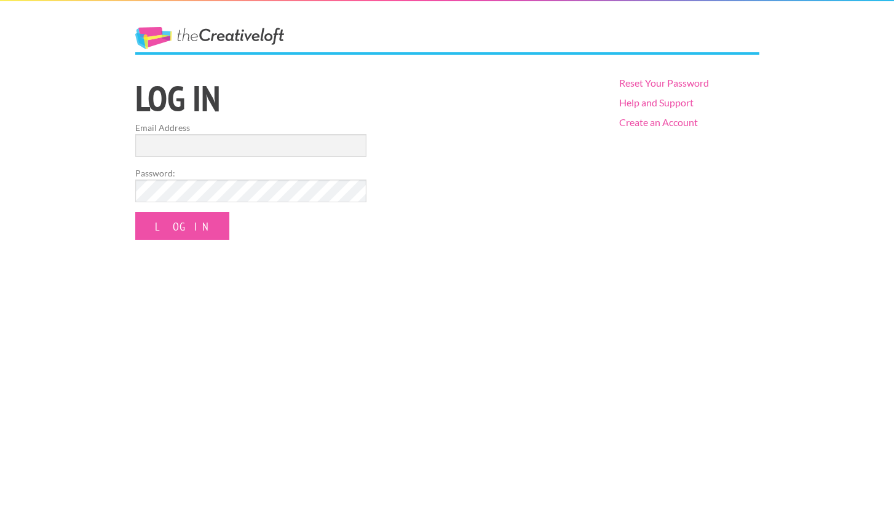 The image size is (894, 506). Describe the element at coordinates (182, 226) in the screenshot. I see `input: Log In` at that location.